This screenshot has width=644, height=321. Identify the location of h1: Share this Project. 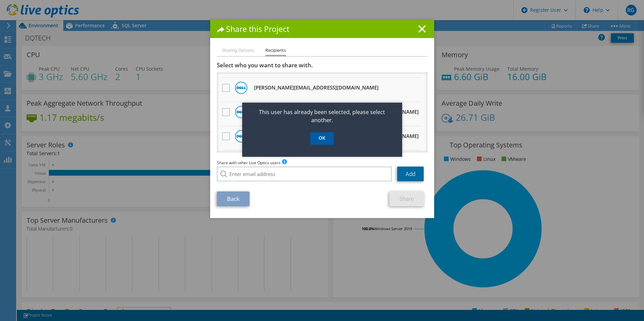
(322, 29).